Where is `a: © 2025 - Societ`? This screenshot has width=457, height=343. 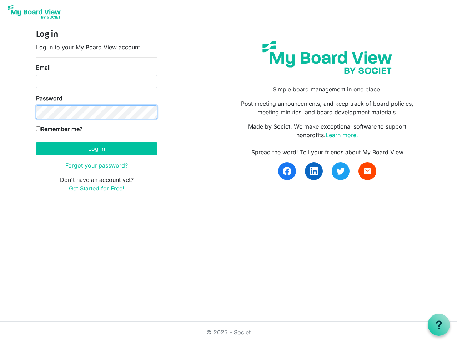 a: © 2025 - Societ is located at coordinates (229, 332).